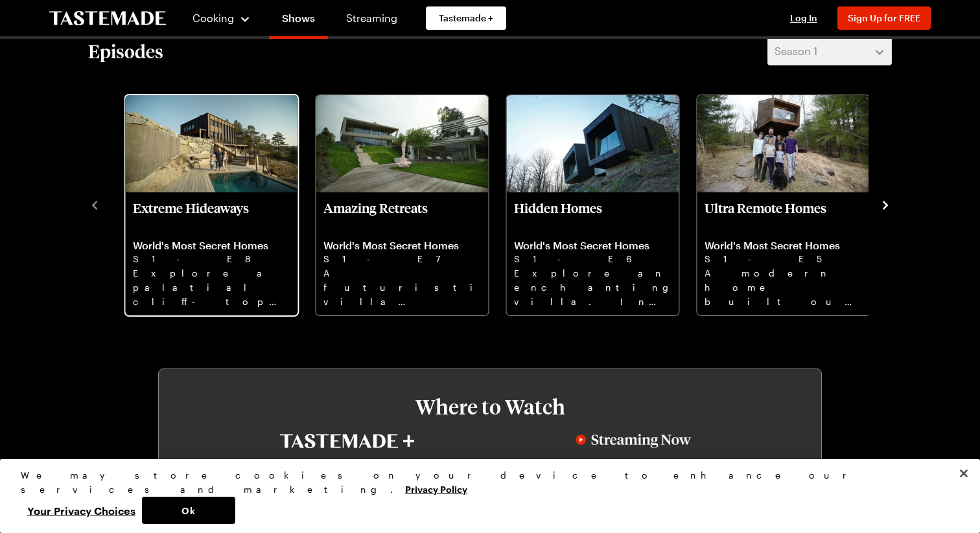 The image size is (980, 533). What do you see at coordinates (347, 471) in the screenshot?
I see `p: Watch Ad-Free on Any Device, Anytime, Anywhere in 4K` at bounding box center [347, 471].